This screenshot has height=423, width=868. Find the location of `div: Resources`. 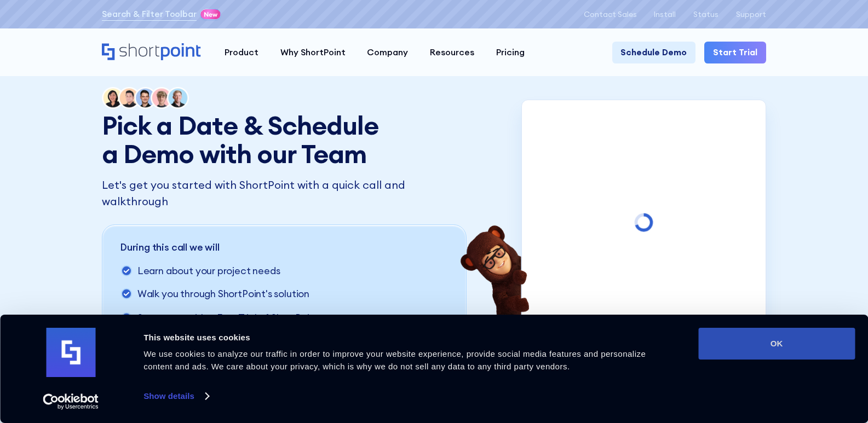

div: Resources is located at coordinates (452, 53).